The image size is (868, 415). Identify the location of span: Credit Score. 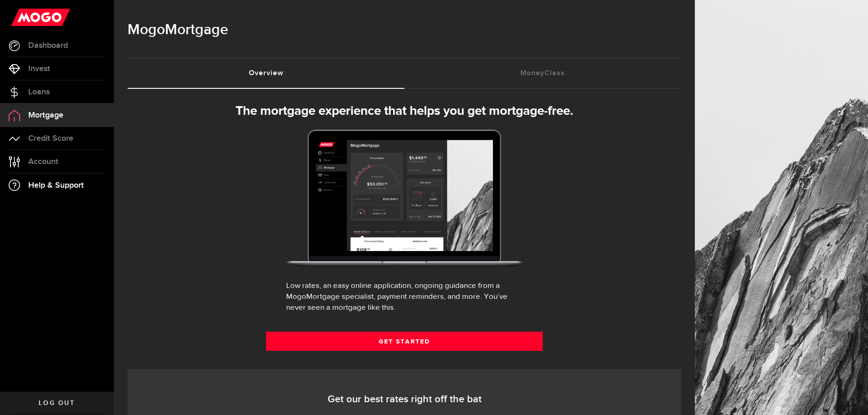
(51, 139).